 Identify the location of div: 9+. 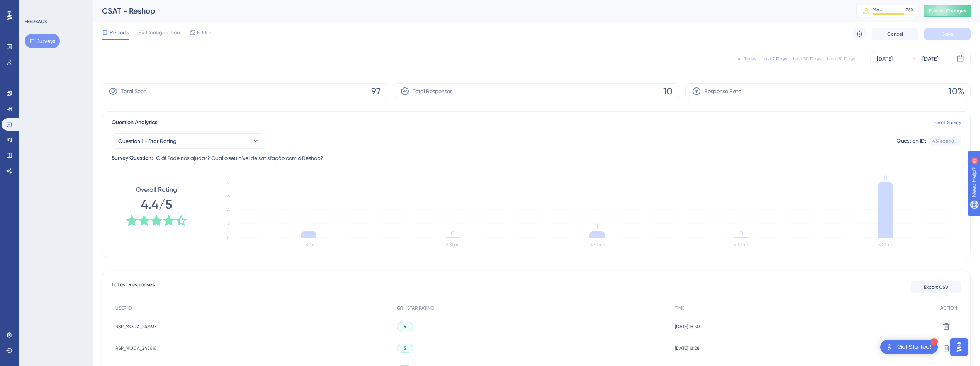
(55, 7).